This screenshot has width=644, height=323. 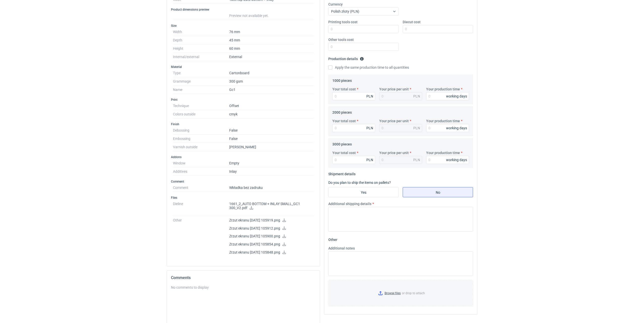 What do you see at coordinates (271, 206) in the screenshot?
I see `p: 1661_2_AUTO BOTTOM + INLAY SMALL_GC1 300_V2.pdf` at bounding box center [271, 206].